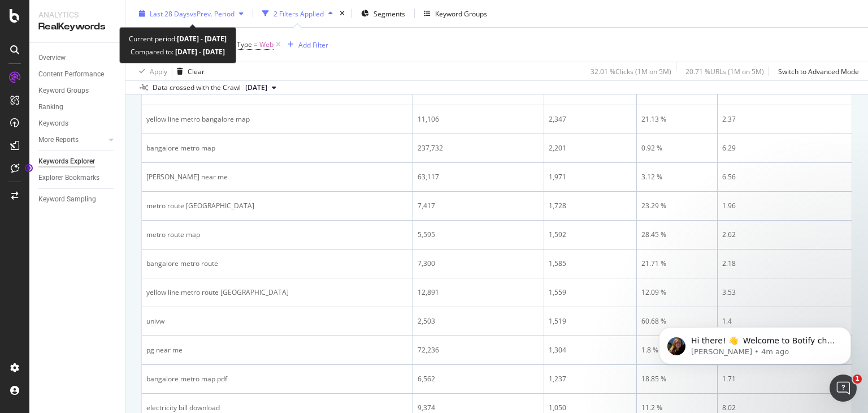 This screenshot has height=413, width=868. Describe the element at coordinates (77, 74) in the screenshot. I see `a: Content Performance` at that location.